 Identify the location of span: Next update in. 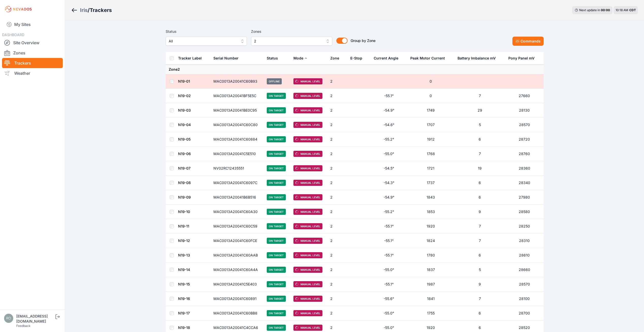
(590, 10).